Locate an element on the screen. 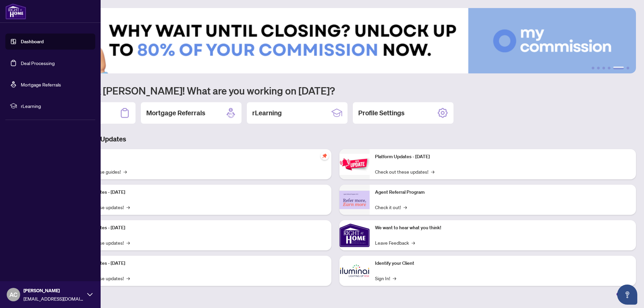  a: Mortgage Referrals is located at coordinates (41, 85).